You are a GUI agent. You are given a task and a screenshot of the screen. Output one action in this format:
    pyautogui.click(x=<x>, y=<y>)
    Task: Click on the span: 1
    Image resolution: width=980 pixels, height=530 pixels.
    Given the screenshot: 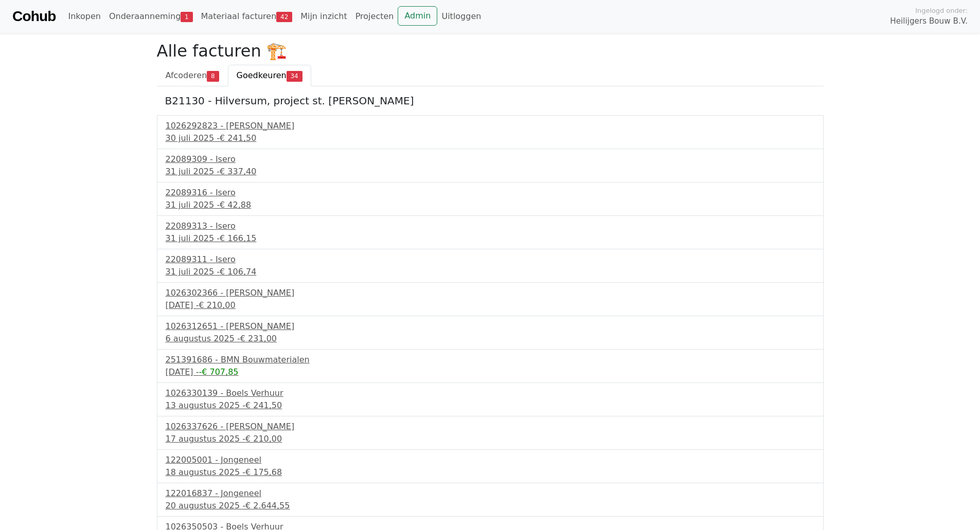 What is the action you would take?
    pyautogui.click(x=186, y=17)
    